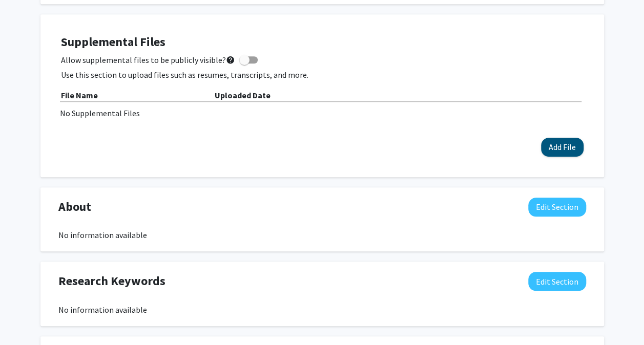 Image resolution: width=644 pixels, height=345 pixels. What do you see at coordinates (148, 60) in the screenshot?
I see `span: Allow supplemental files to be publicly visible?` at bounding box center [148, 60].